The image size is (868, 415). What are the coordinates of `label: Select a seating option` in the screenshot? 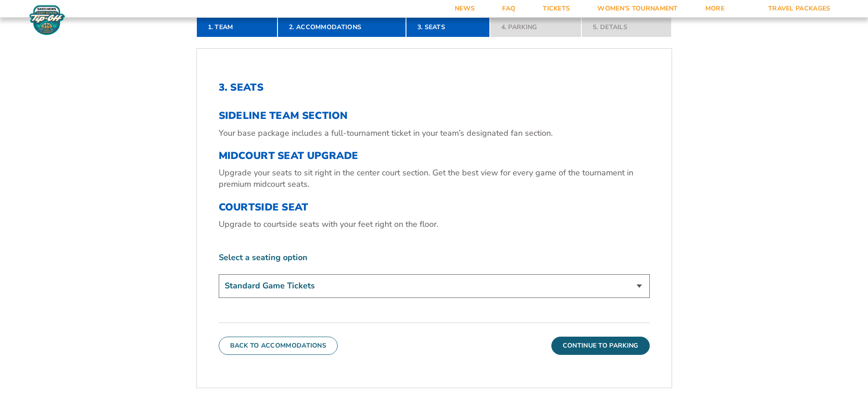 It's located at (434, 258).